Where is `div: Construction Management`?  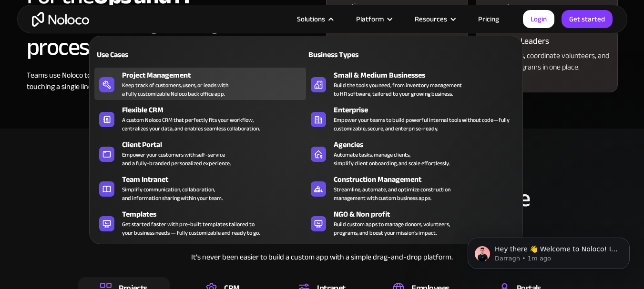 div: Construction Management is located at coordinates (427, 179).